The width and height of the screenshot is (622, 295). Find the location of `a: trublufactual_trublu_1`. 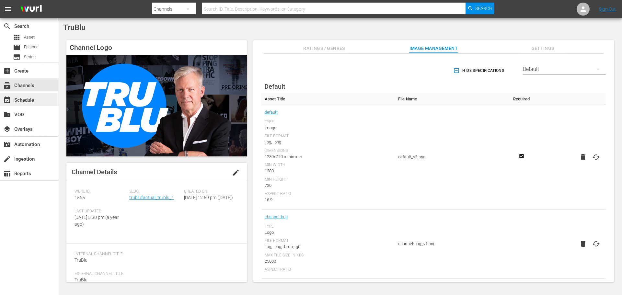

a: trublufactual_trublu_1 is located at coordinates (151, 197).